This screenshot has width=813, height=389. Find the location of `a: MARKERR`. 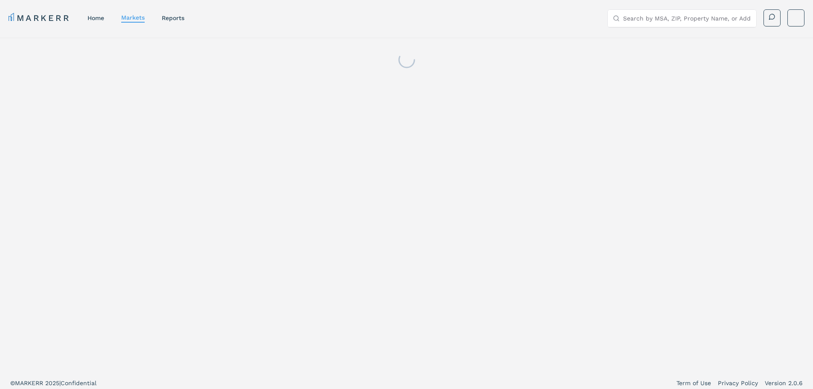

a: MARKERR is located at coordinates (39, 18).